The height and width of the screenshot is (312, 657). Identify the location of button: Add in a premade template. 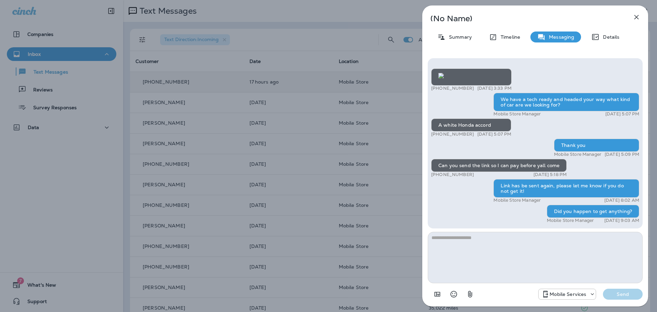
(437, 294).